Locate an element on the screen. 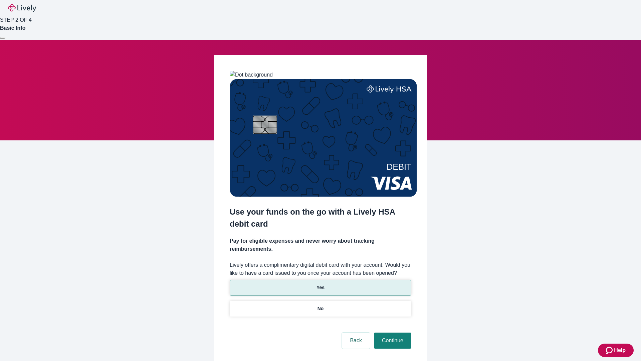  button: Yes is located at coordinates (321, 287).